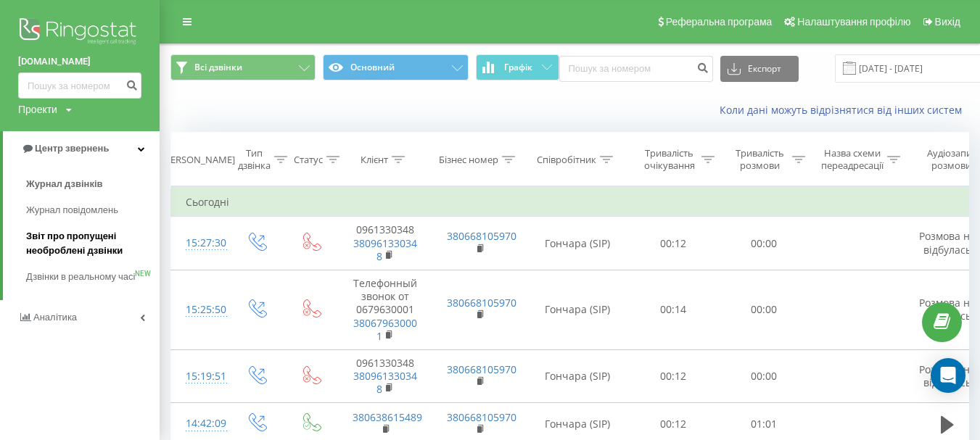 The height and width of the screenshot is (440, 980). I want to click on a: Дзвінки в реальному часіNEW, so click(93, 277).